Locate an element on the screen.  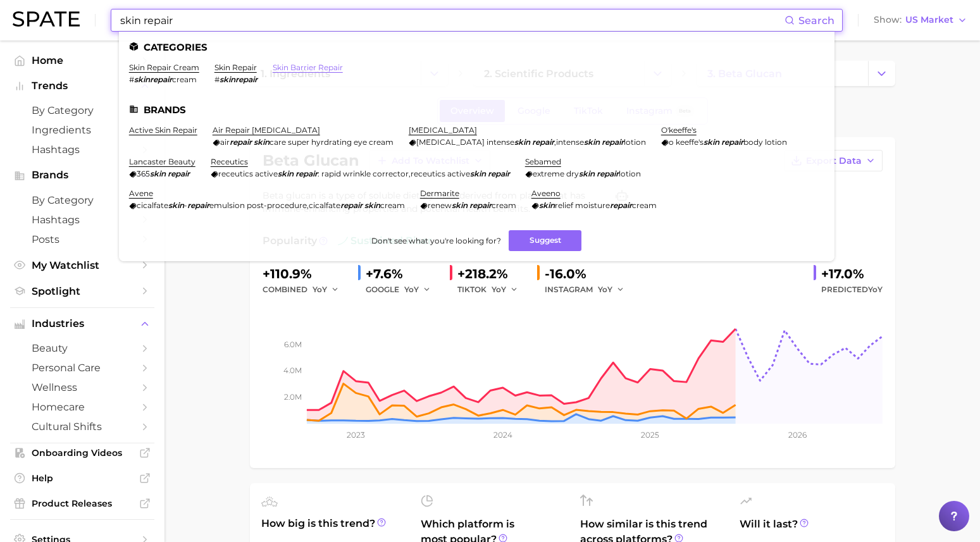
a: active skin repair is located at coordinates (163, 130).